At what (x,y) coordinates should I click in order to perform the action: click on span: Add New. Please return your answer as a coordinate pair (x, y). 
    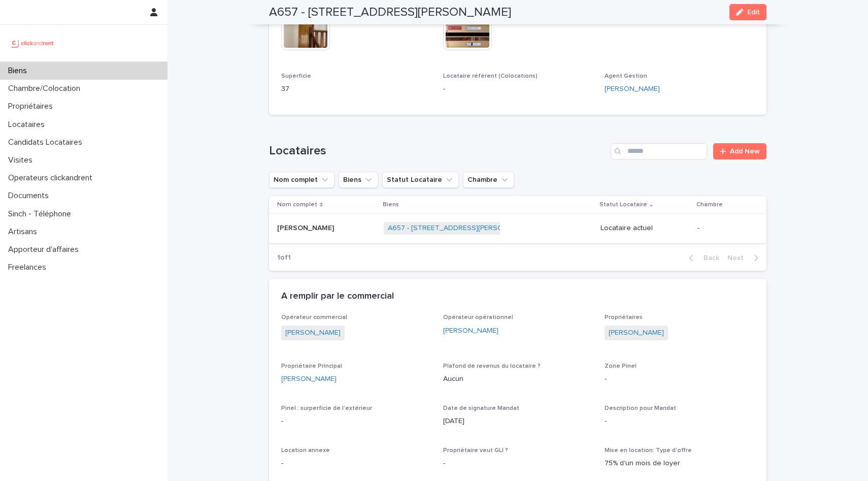
    Looking at the image, I should click on (745, 151).